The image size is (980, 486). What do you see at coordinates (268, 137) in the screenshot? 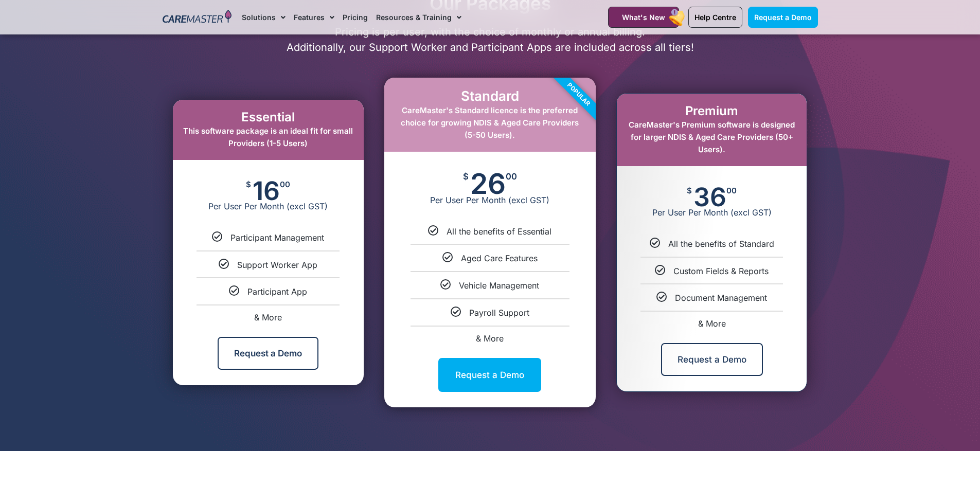
I see `span: This software package is an ideal fit for small Providers (1-5 Users)` at bounding box center [268, 137].